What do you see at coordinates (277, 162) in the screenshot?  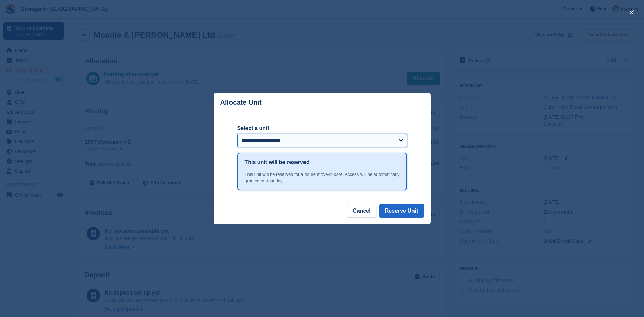 I see `h1: This unit will be reserved` at bounding box center [277, 162].